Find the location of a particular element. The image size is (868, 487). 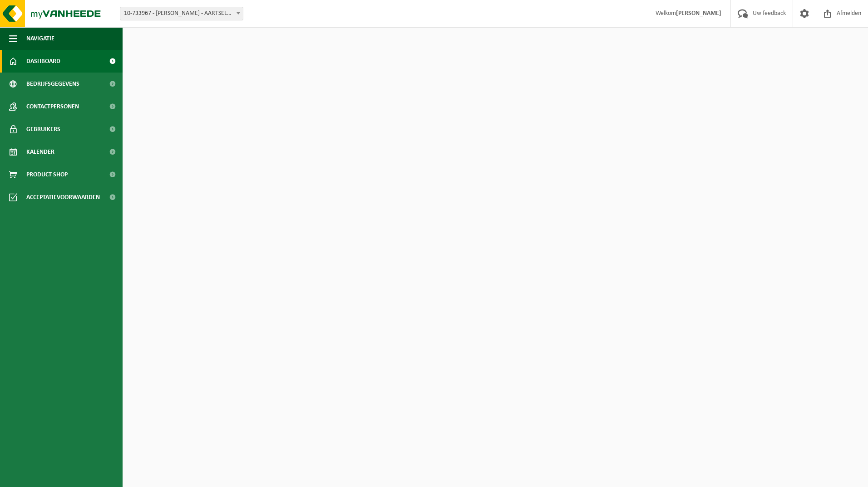

span: Product Shop is located at coordinates (47, 175).